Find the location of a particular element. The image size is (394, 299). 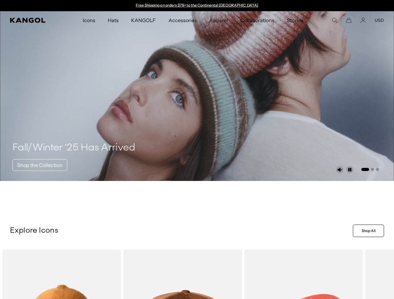

span: Accessories is located at coordinates (183, 20).